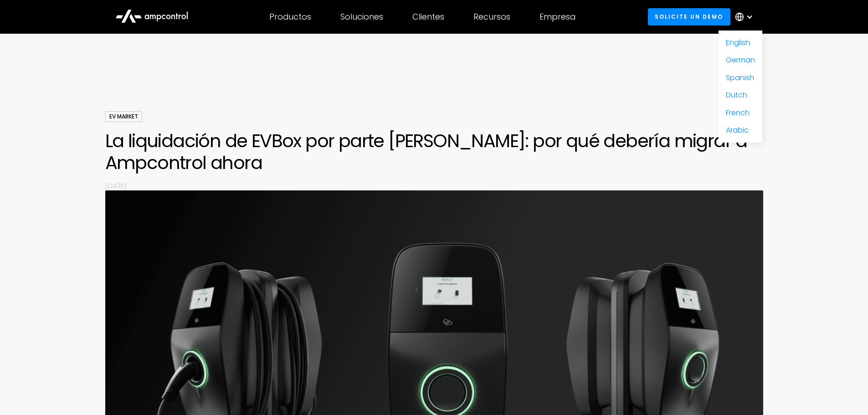  I want to click on a: Solicite un demo, so click(689, 16).